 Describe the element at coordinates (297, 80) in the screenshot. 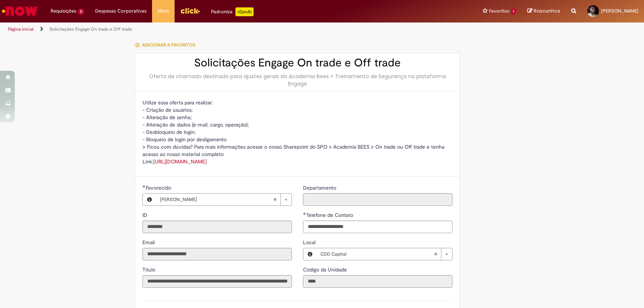

I see `div: Oferta de chamado destinado para ajustes gerais da Academia Bees + Treinamento de Segurança na pl...` at that location.